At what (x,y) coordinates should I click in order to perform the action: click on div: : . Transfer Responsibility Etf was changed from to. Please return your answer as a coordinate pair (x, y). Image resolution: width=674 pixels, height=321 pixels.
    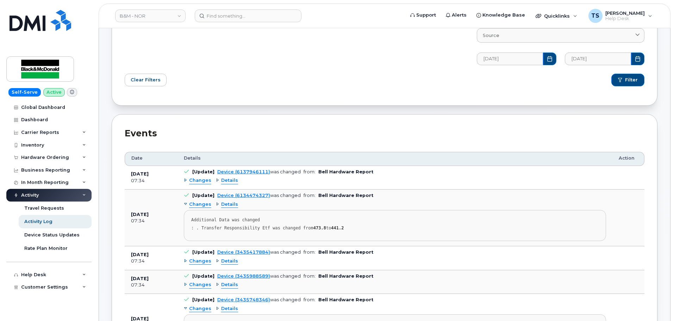
    Looking at the image, I should click on (395, 228).